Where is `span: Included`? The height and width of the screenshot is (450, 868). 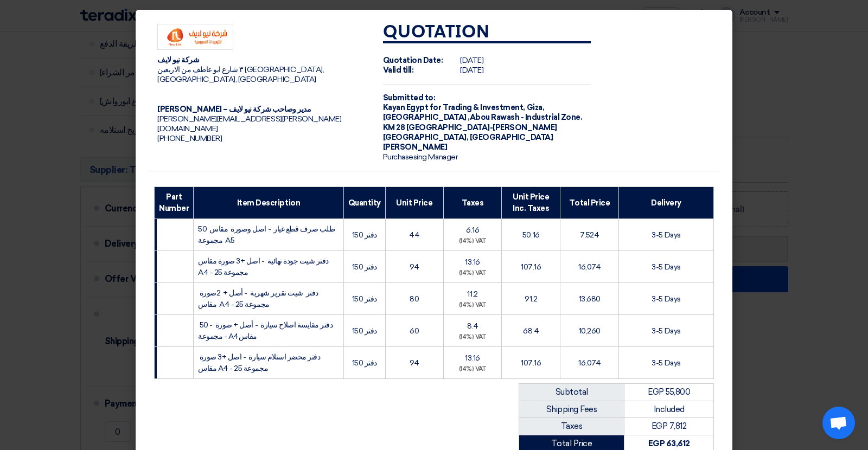 span: Included is located at coordinates (669, 409).